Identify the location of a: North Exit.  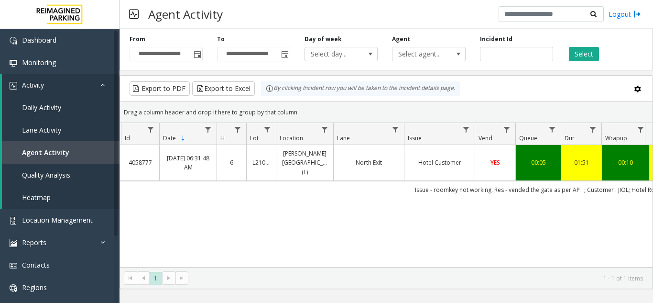
(368, 162).